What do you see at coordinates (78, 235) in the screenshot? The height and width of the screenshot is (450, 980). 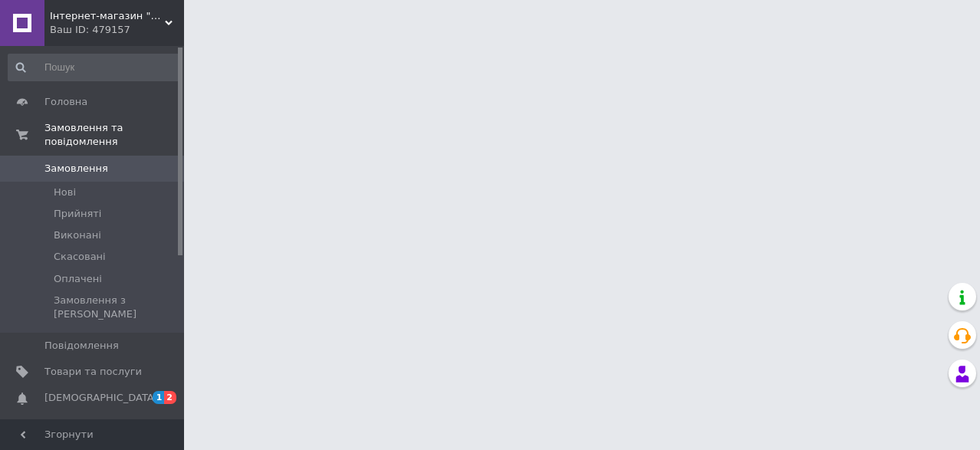 I see `span: Виконані` at bounding box center [78, 235].